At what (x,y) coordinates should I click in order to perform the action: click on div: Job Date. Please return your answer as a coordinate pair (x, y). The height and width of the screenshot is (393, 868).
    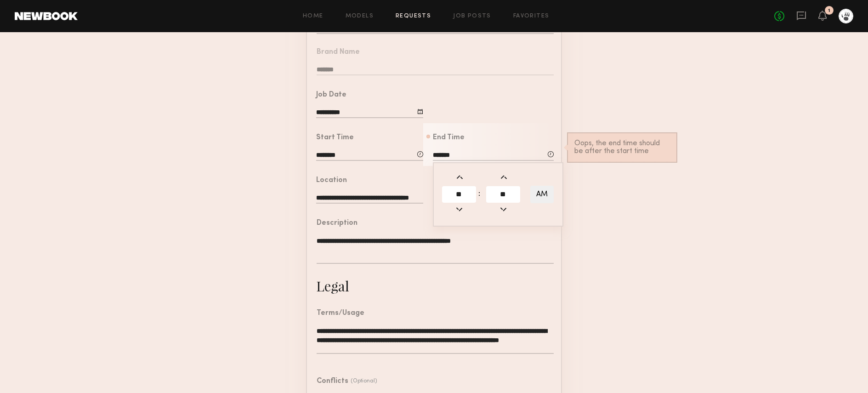
    Looking at the image, I should click on (331, 95).